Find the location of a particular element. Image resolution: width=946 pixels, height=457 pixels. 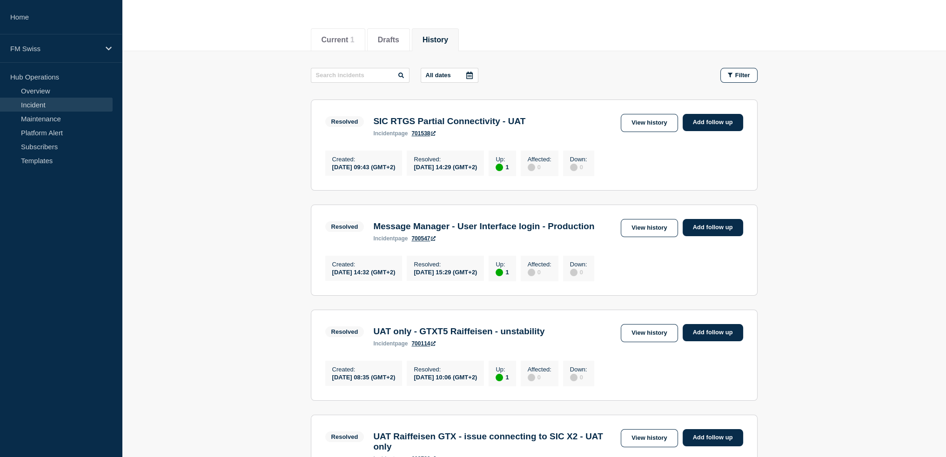

span: 1 is located at coordinates (352, 40).